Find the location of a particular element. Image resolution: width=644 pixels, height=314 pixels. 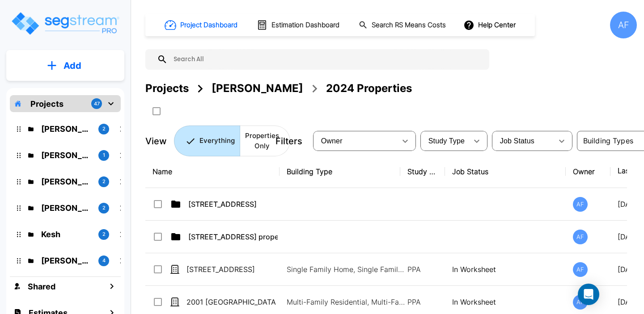

p: Everything is located at coordinates (217, 141).